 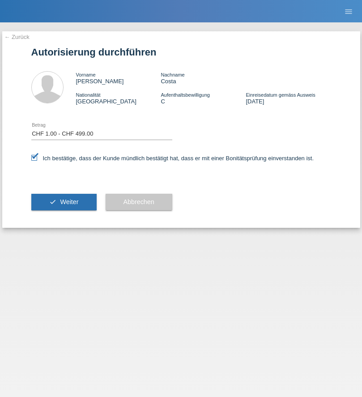 What do you see at coordinates (280, 95) in the screenshot?
I see `span: Einreisedatum gemäss Ausweis` at bounding box center [280, 95].